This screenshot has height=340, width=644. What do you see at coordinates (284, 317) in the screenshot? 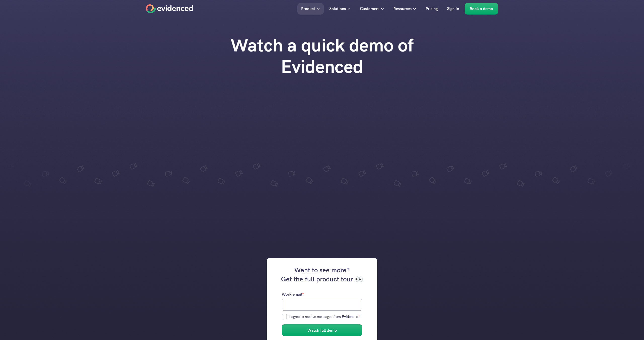
I see `input: I agree to receive messages from Evidenced*` at bounding box center [284, 317].